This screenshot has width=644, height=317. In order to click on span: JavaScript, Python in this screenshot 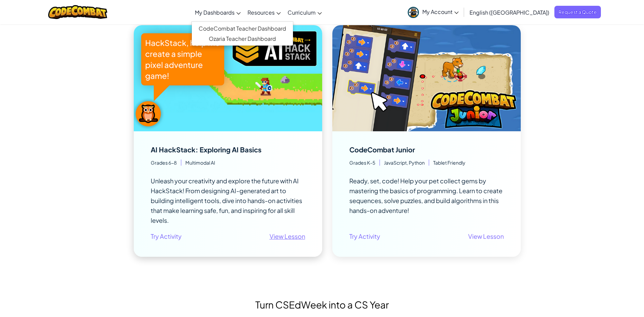, I will do `click(404, 163)`.